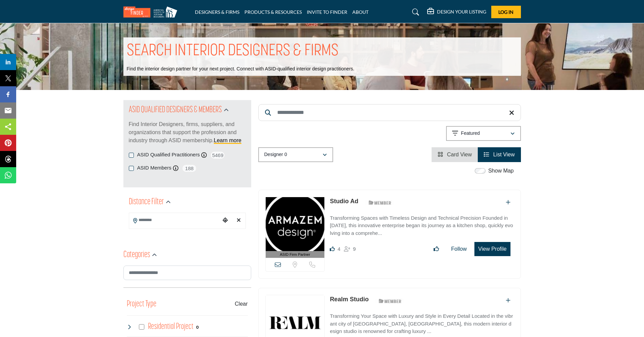  Describe the element at coordinates (415, 12) in the screenshot. I see `a: Search` at that location.